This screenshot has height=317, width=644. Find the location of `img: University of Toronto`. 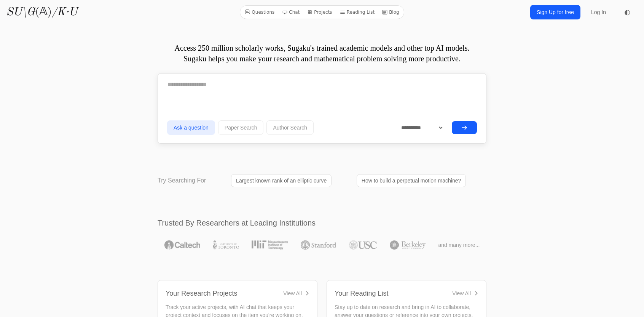

img: University of Toronto is located at coordinates (226, 245).